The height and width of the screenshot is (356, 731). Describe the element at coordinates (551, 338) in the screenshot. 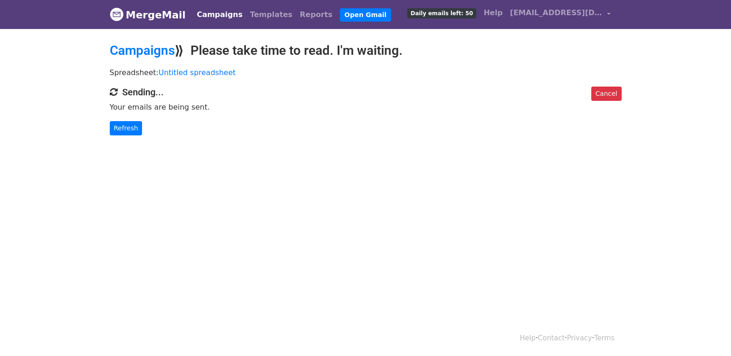

I see `a: Contact` at that location.